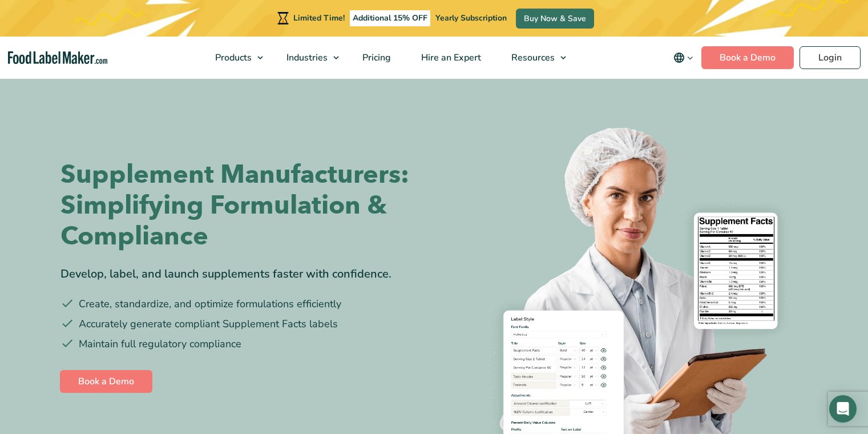  I want to click on span: Yearly Subscription, so click(471, 18).